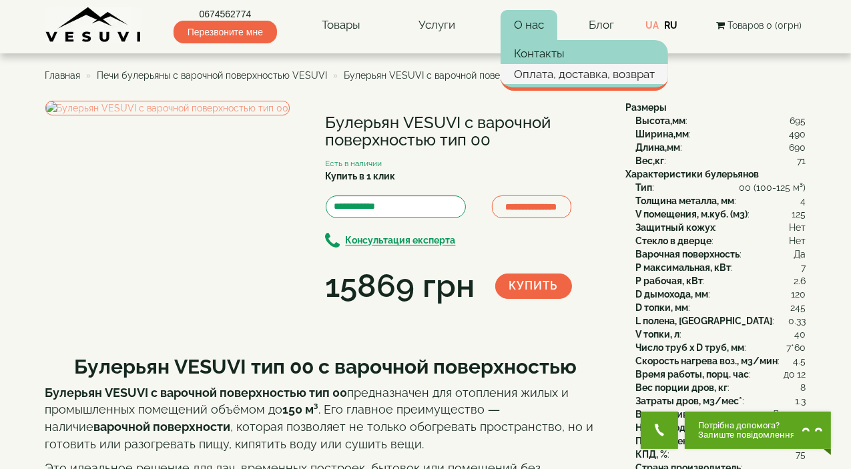 The height and width of the screenshot is (469, 851). I want to click on span: 4, so click(804, 201).